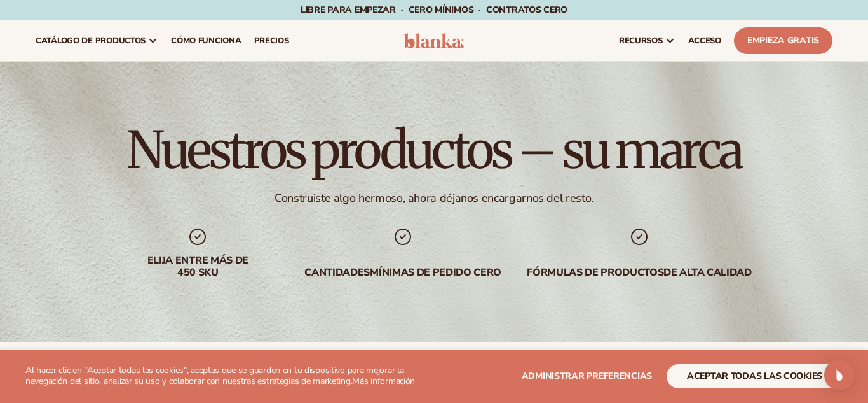  I want to click on font: Elija entre más de, so click(197, 261).